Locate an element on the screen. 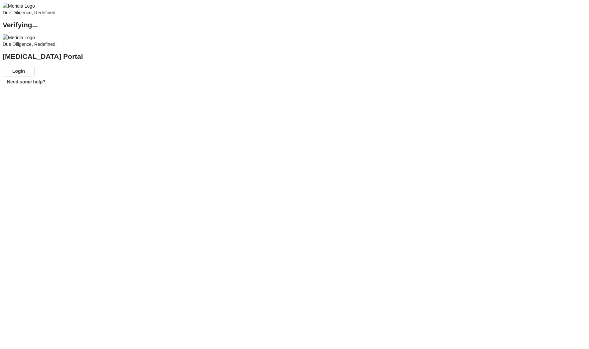 The height and width of the screenshot is (349, 589). button: Login is located at coordinates (19, 71).